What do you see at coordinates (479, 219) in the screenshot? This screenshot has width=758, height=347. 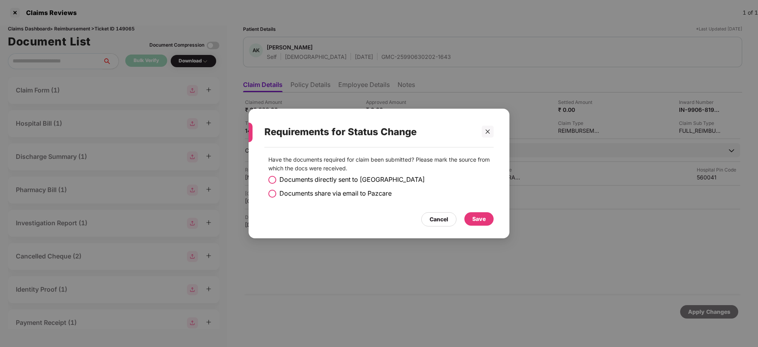 I see `div: Save` at bounding box center [479, 219].